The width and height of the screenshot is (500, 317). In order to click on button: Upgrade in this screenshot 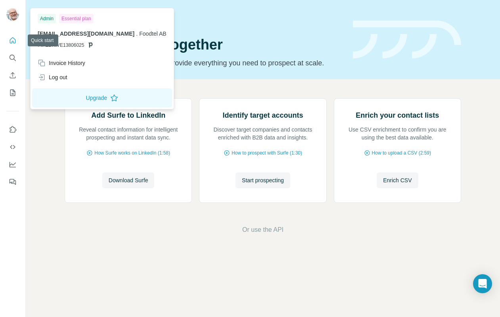, I will do `click(102, 98)`.